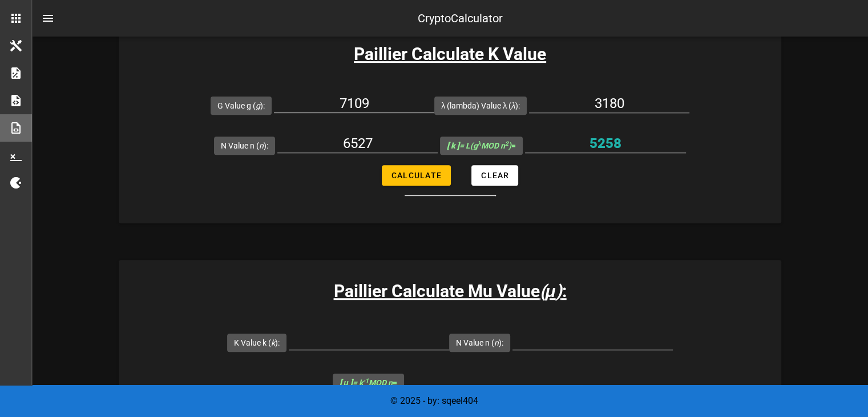  What do you see at coordinates (479, 146) in the screenshot?
I see `i: = L(g MOD n )` at bounding box center [479, 146].